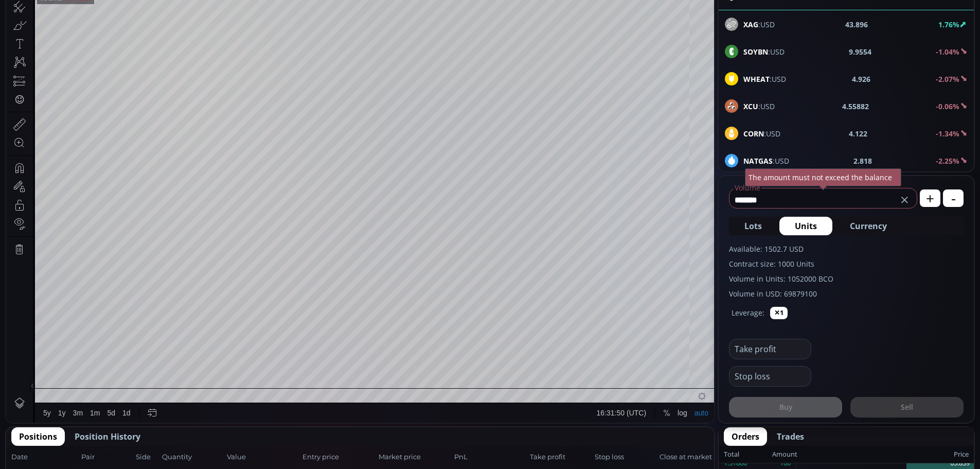  I want to click on div: Toggle Percentage, so click(661, 456).